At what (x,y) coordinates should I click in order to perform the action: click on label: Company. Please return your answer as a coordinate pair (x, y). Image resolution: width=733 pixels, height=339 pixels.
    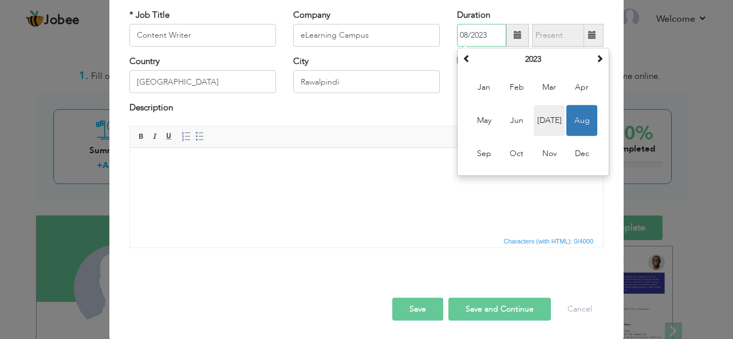
    Looking at the image, I should click on (311, 14).